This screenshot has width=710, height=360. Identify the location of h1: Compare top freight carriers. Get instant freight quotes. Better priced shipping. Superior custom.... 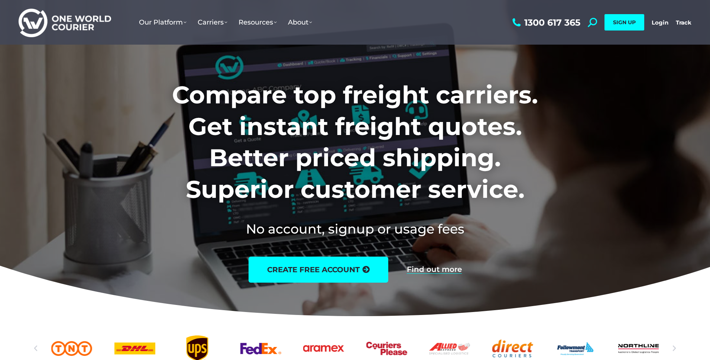
(355, 142).